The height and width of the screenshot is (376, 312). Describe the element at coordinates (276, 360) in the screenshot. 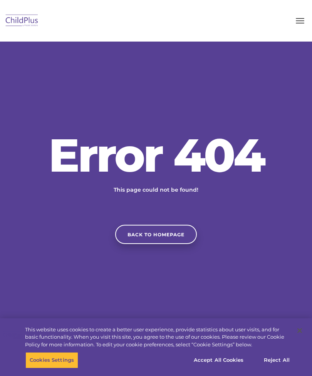

I see `button: Reject All` at that location.